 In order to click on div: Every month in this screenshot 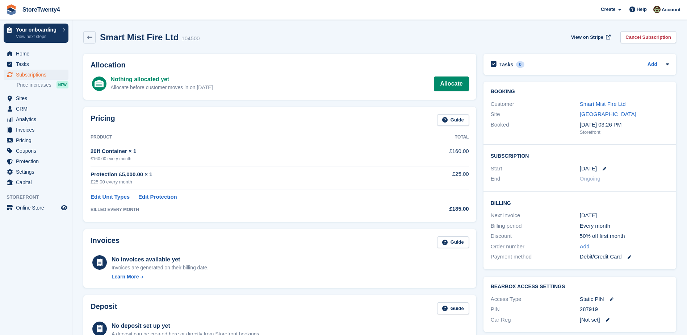, I will do `click(625, 226)`.